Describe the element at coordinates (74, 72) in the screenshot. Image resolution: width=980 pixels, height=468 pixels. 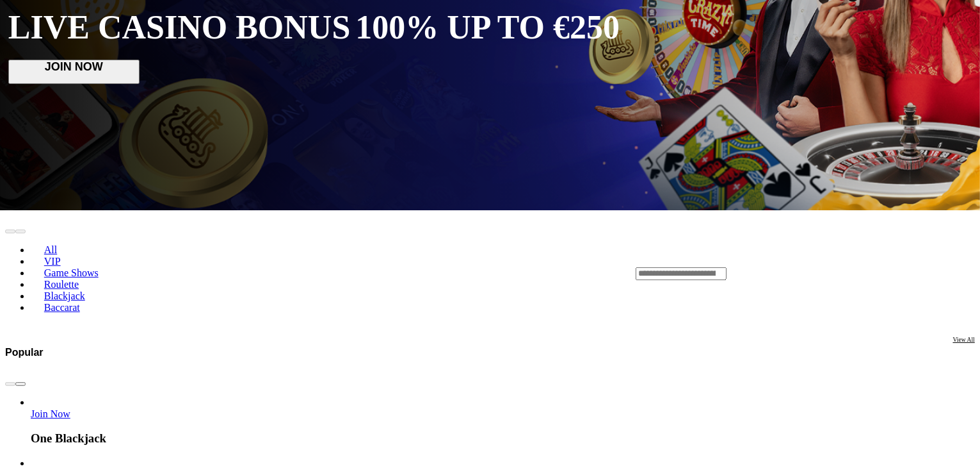
I see `button: JOIN NOW` at that location.